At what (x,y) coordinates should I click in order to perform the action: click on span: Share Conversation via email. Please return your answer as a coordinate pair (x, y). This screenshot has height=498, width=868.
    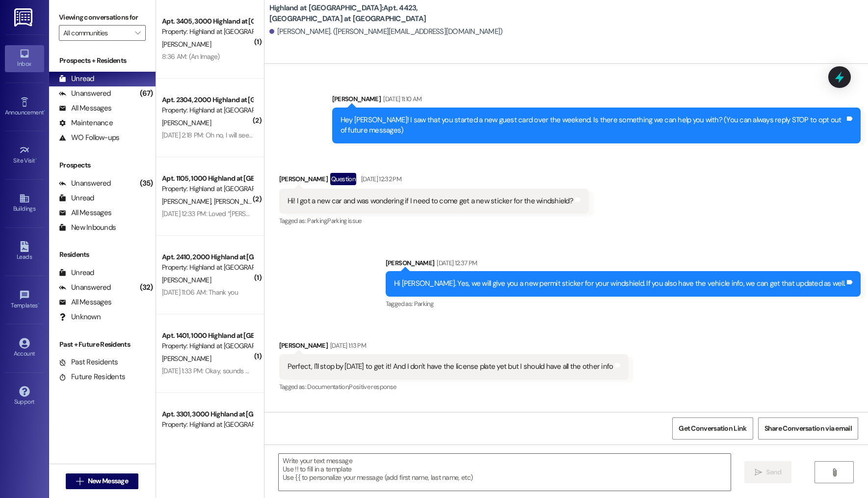
    Looking at the image, I should click on (808, 428).